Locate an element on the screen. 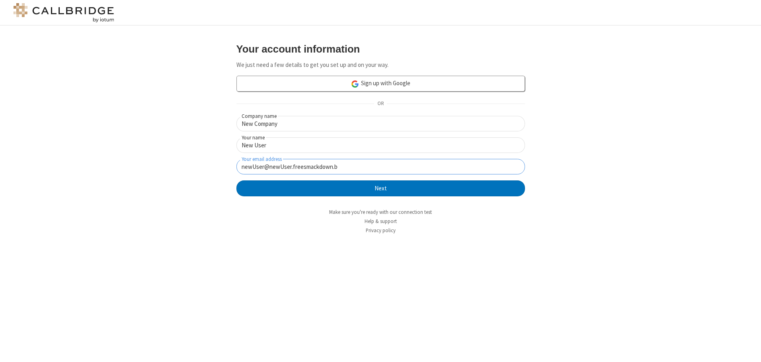 The width and height of the screenshot is (761, 362). img: google-icon.png is located at coordinates (355, 84).